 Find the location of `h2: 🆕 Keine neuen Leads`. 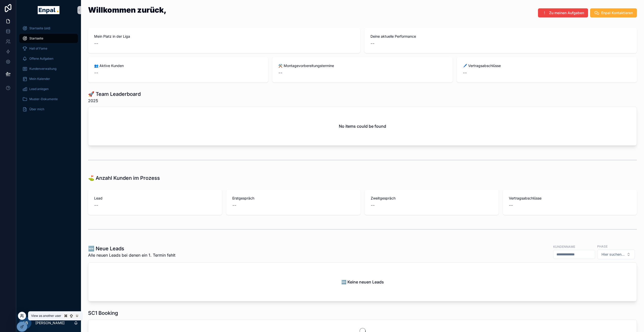

h2: 🆕 Keine neuen Leads is located at coordinates (363, 282).